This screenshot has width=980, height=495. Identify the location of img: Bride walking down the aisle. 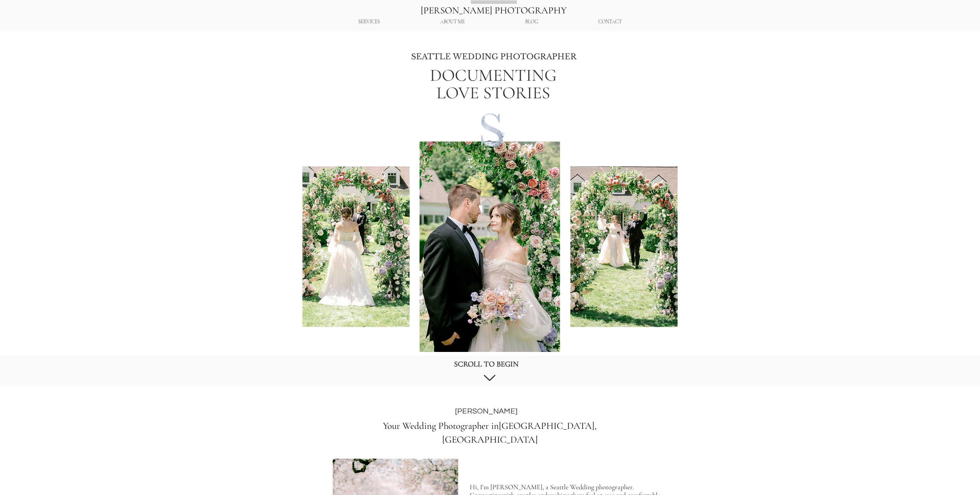
(356, 247).